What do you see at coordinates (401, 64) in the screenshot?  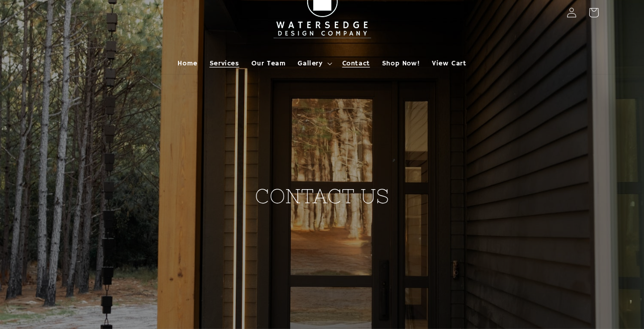 I see `a: Shop Now!` at bounding box center [401, 64].